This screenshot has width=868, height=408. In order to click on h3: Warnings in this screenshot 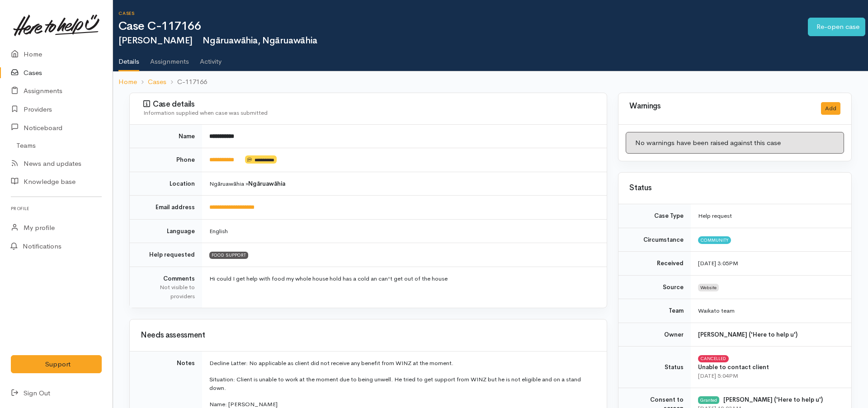, I will do `click(719, 106)`.